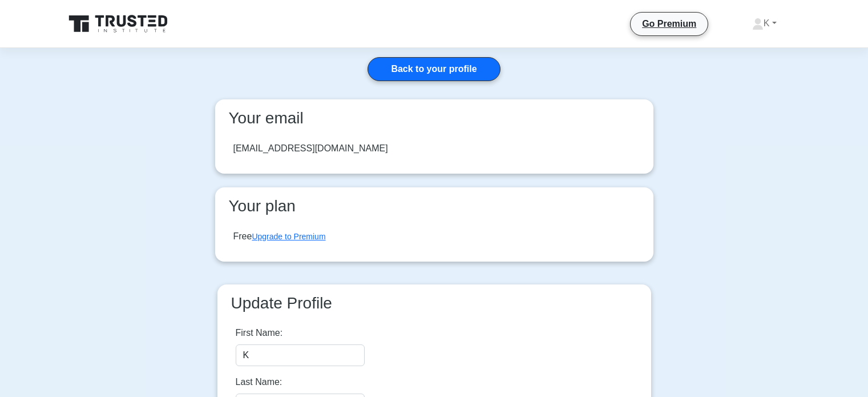 The width and height of the screenshot is (868, 397). Describe the element at coordinates (434, 69) in the screenshot. I see `a: Back to your profile` at that location.